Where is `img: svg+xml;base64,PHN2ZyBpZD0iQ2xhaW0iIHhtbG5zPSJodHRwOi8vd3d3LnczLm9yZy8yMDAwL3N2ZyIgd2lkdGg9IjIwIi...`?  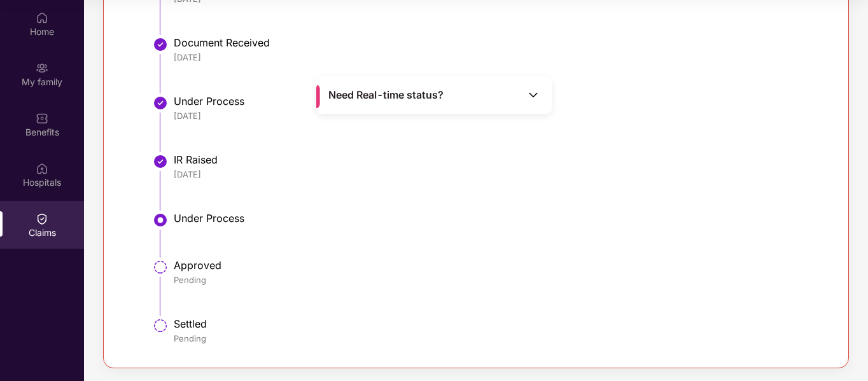
img: svg+xml;base64,PHN2ZyBpZD0iQ2xhaW0iIHhtbG5zPSJodHRwOi8vd3d3LnczLm9yZy8yMDAwL3N2ZyIgd2lkdGg9IjIwIi... is located at coordinates (42, 219).